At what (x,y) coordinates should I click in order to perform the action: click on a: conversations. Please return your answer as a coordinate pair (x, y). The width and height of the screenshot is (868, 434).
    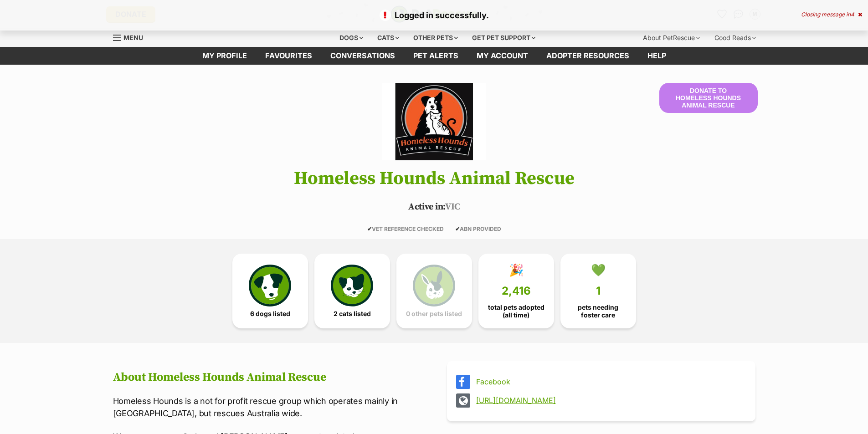
    Looking at the image, I should click on (363, 55).